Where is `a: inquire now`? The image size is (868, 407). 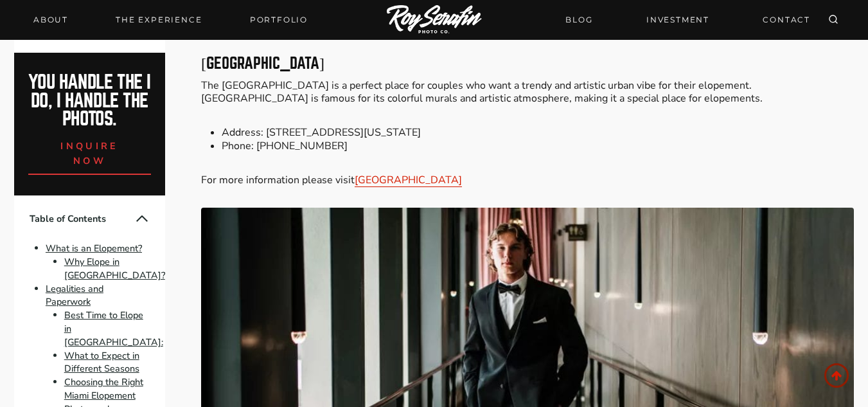 a: inquire now is located at coordinates (90, 152).